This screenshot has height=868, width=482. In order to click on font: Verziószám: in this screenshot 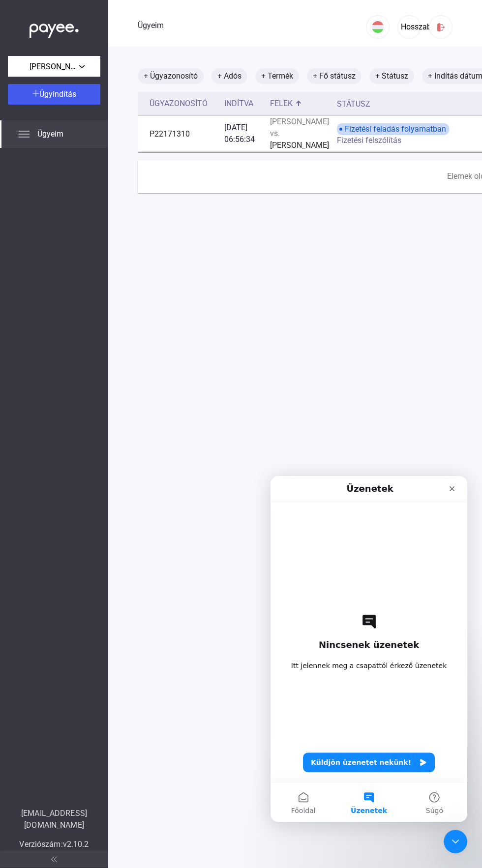, I will do `click(41, 844)`.